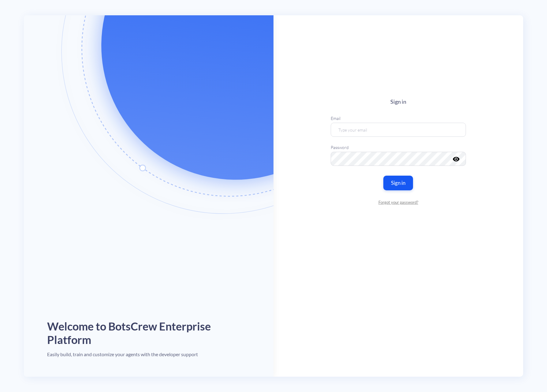 The image size is (547, 392). What do you see at coordinates (398, 203) in the screenshot?
I see `a: Forgot your password?` at bounding box center [398, 203].